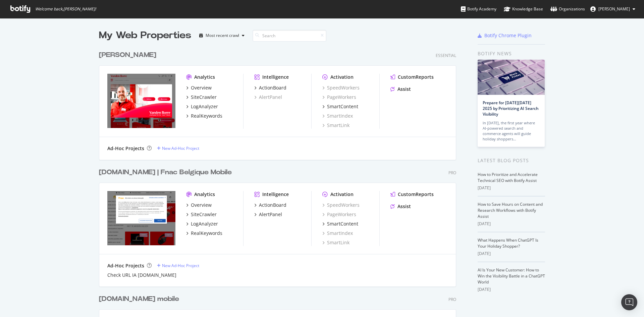  I want to click on div: Botify Academy, so click(479, 9).